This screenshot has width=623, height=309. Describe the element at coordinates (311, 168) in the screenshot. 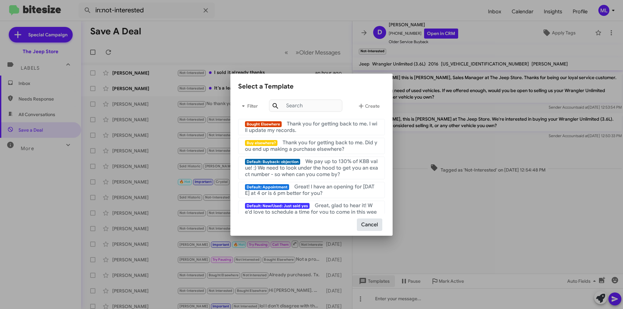

I see `span: We pay up to 130% of KBB value! :) We need to look under the hood to get you an exact number - so...` at that location.